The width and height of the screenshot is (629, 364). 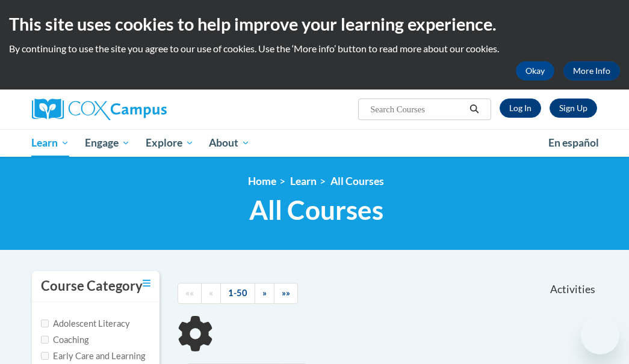 I want to click on span: About, so click(x=229, y=143).